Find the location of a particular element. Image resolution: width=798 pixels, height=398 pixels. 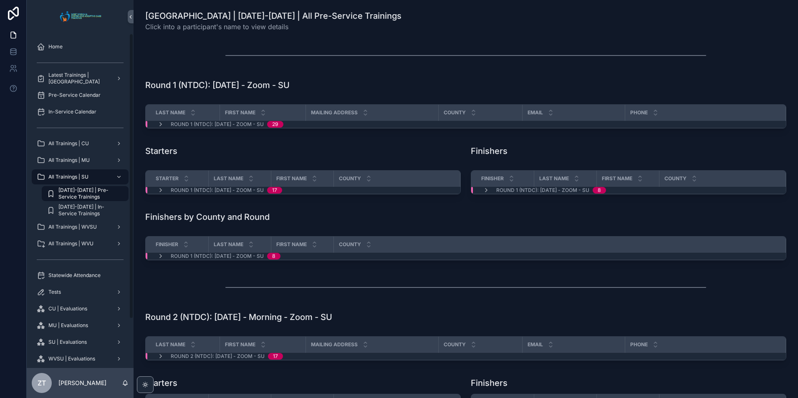

a: SU | Evaluations is located at coordinates (80, 342).